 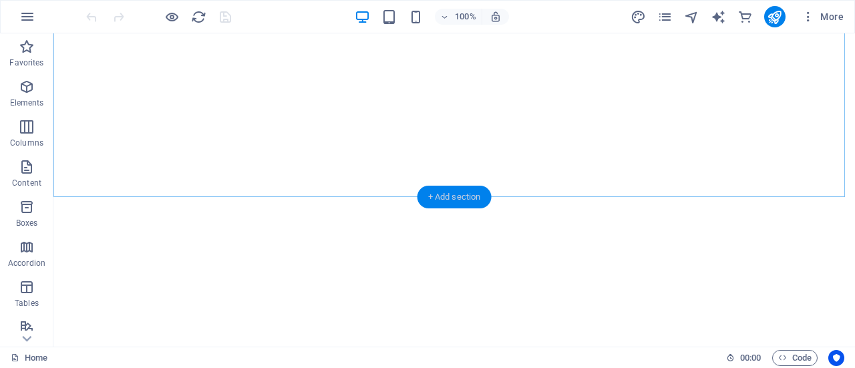 What do you see at coordinates (26, 63) in the screenshot?
I see `p: Favorites` at bounding box center [26, 63].